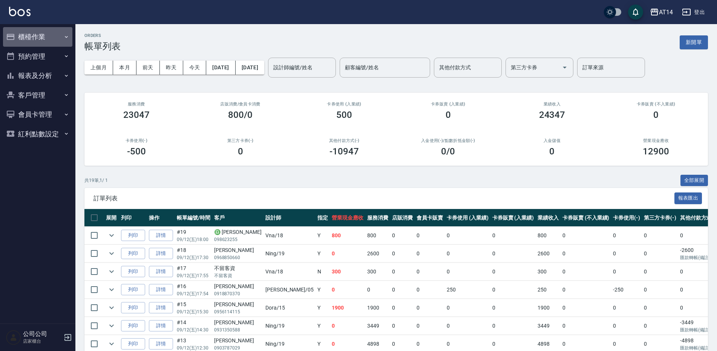 This screenshot has width=717, height=351. What do you see at coordinates (467, 218) in the screenshot?
I see `th: 卡券使用 (入業績)` at bounding box center [467, 218].